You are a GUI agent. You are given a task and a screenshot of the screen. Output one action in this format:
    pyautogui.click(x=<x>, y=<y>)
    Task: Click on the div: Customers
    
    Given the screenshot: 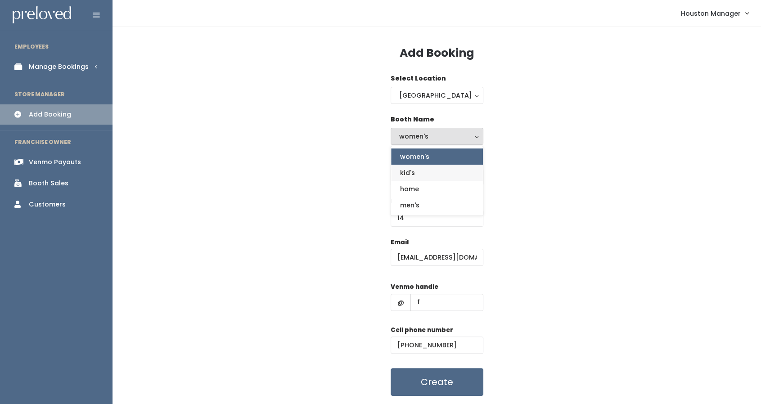 What is the action you would take?
    pyautogui.click(x=47, y=204)
    